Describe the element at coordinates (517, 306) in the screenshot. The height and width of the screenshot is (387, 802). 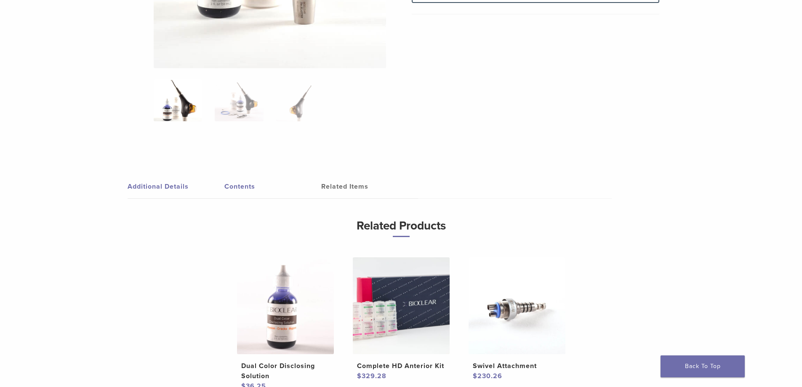
I see `img: Swivel Attachment` at that location.